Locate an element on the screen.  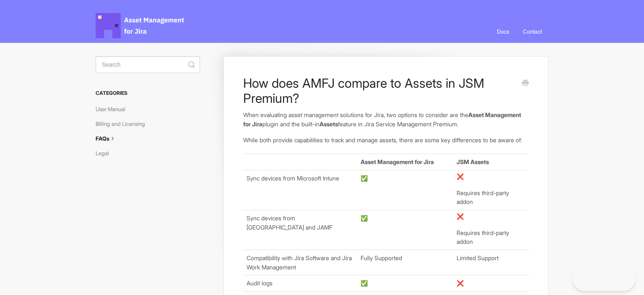
p: When evaluating asset management solutions for Jira, two options to consider are the plugin and t... is located at coordinates (386, 120).